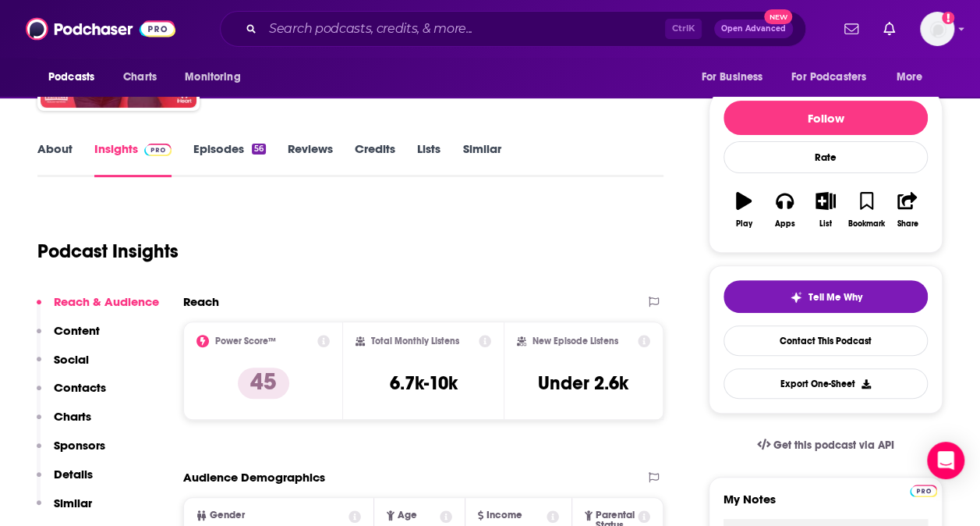  I want to click on img: Podchaser - Follow, Share and Rate Podcasts, so click(101, 29).